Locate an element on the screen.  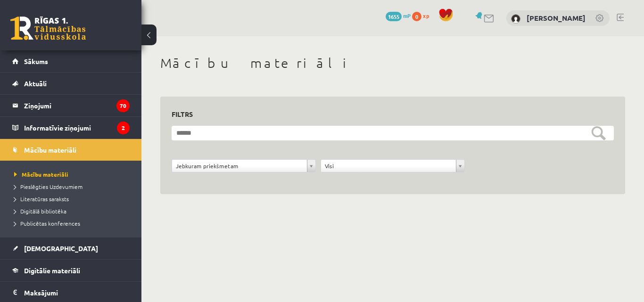
span: Jebkuram priekšmetam is located at coordinates (240, 166).